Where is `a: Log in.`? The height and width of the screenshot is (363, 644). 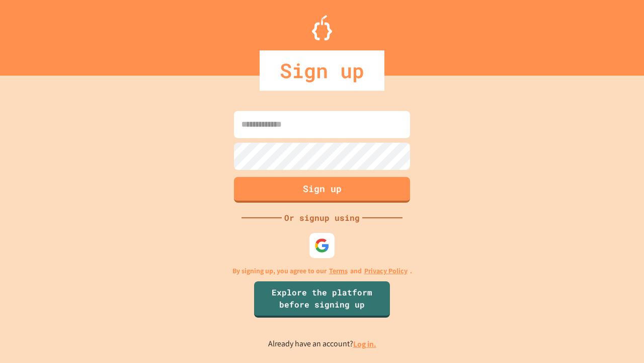
a: Log in. is located at coordinates (365, 343).